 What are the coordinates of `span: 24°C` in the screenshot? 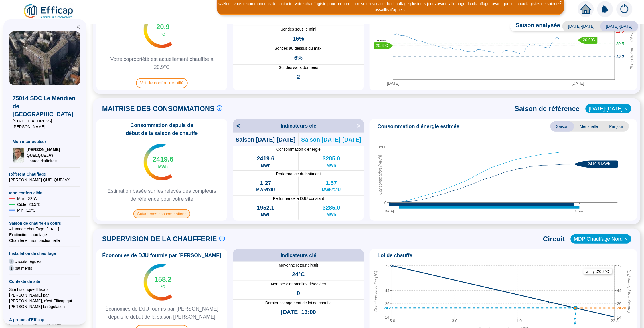 It's located at (298, 274).